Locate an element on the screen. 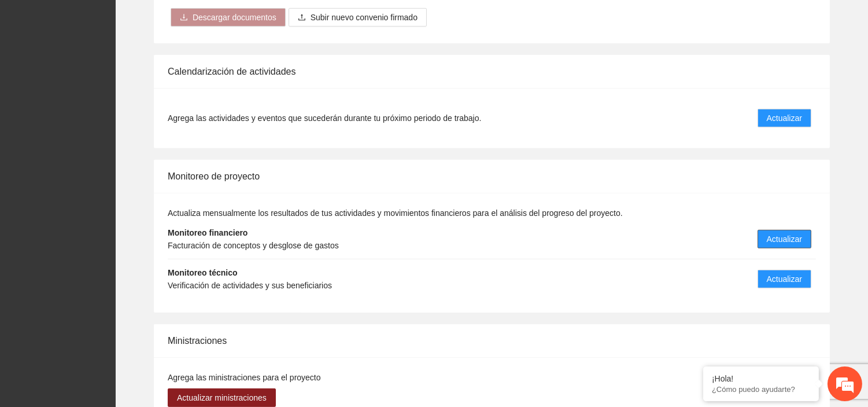  button: downloadDescargar documentos is located at coordinates (228, 18).